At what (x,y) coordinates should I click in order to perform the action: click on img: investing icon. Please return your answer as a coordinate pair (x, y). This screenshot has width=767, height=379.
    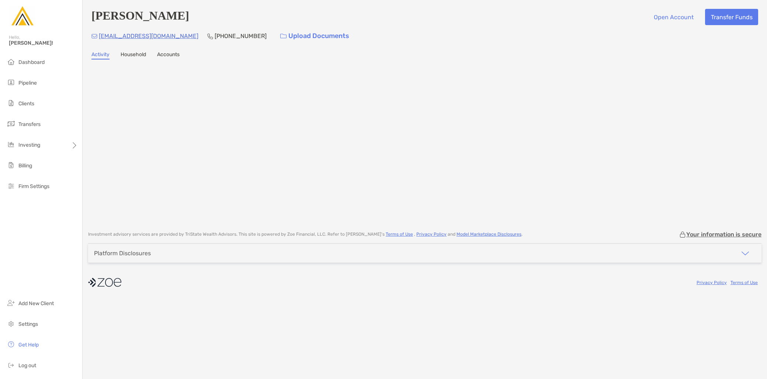
    Looking at the image, I should click on (11, 144).